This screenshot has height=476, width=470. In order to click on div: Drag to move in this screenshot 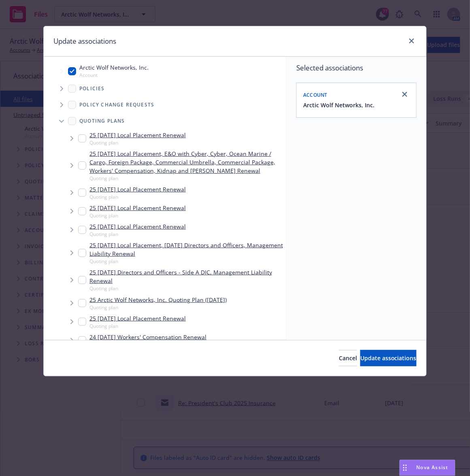, I will do `click(405, 468)`.